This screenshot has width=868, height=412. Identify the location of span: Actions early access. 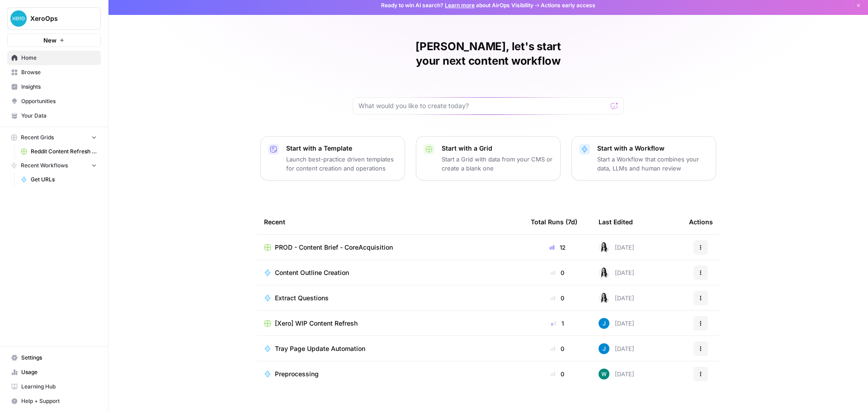
(568, 6).